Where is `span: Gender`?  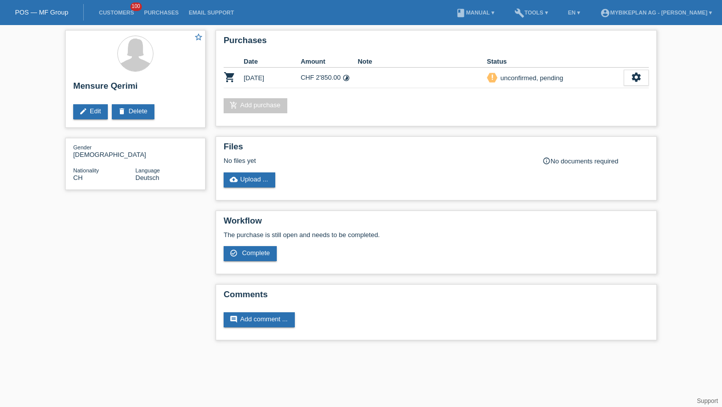
span: Gender is located at coordinates (82, 147).